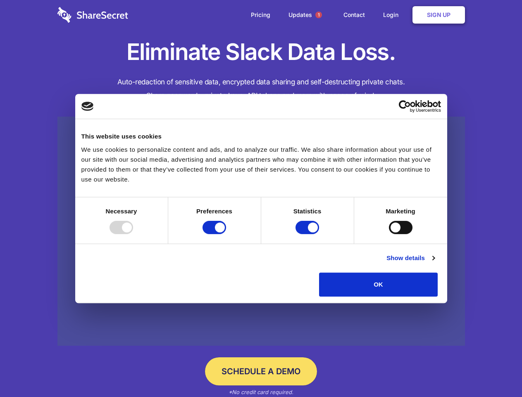 This screenshot has height=397, width=522. What do you see at coordinates (411, 258) in the screenshot?
I see `a: Show details` at bounding box center [411, 258].